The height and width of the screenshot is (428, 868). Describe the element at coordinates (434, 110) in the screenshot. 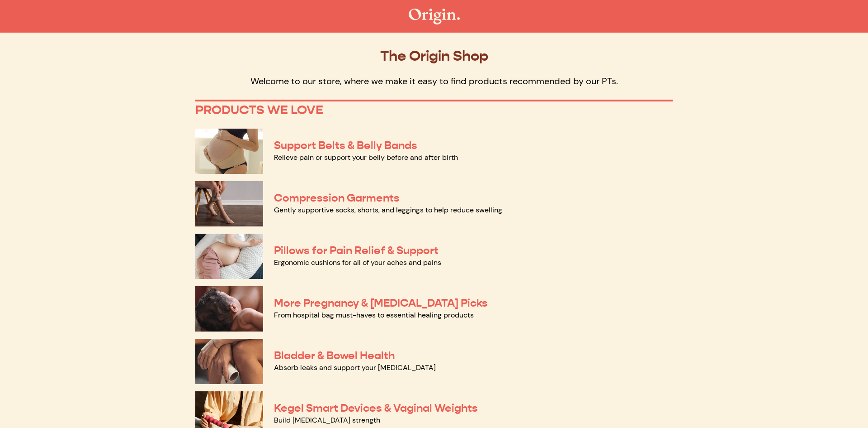

I see `p: PRODUCTS WE LOVE` at that location.